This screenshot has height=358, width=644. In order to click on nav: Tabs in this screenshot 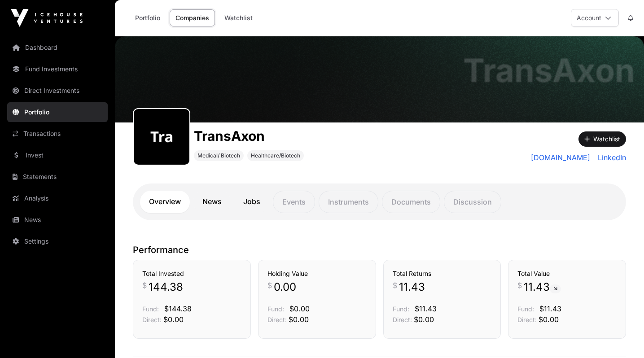, I will do `click(379, 202)`.